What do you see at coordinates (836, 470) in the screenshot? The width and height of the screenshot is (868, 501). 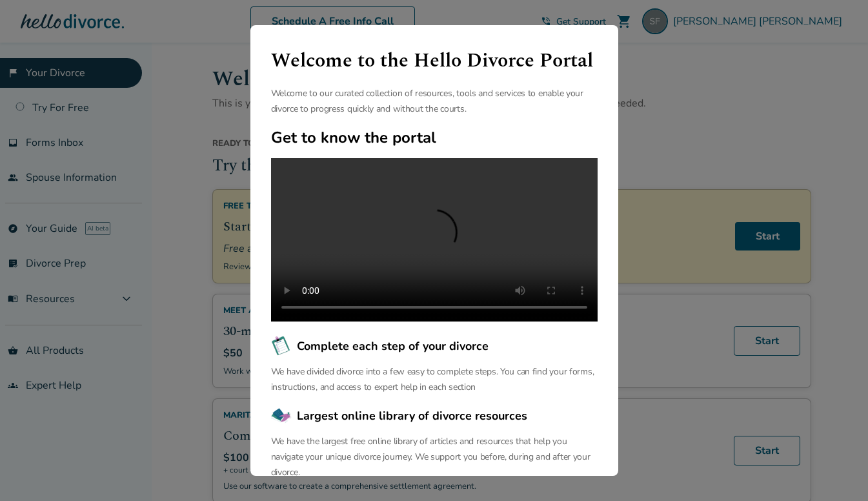 I see `div: Chat Widget` at bounding box center [836, 470].